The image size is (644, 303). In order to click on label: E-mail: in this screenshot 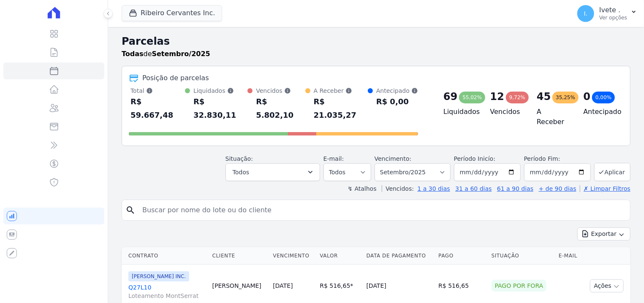, I will do `click(334, 159)`.